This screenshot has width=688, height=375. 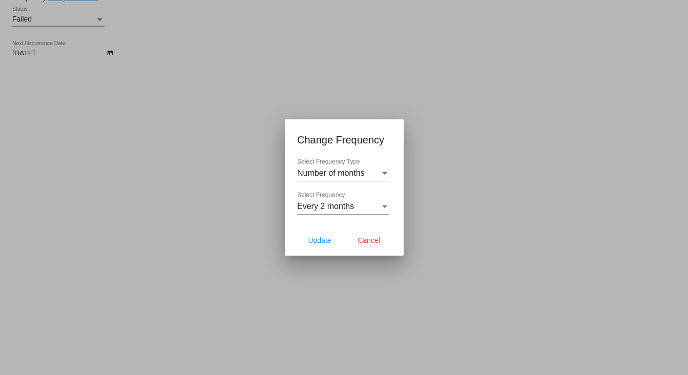 I want to click on mat-select: Select Frequency Type, so click(x=343, y=173).